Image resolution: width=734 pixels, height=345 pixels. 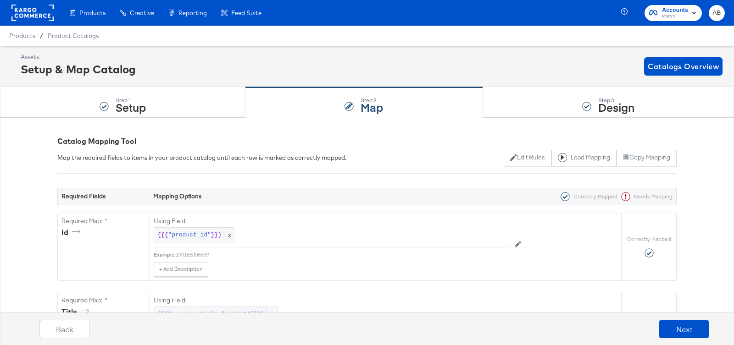 I want to click on span: Reporting, so click(x=193, y=13).